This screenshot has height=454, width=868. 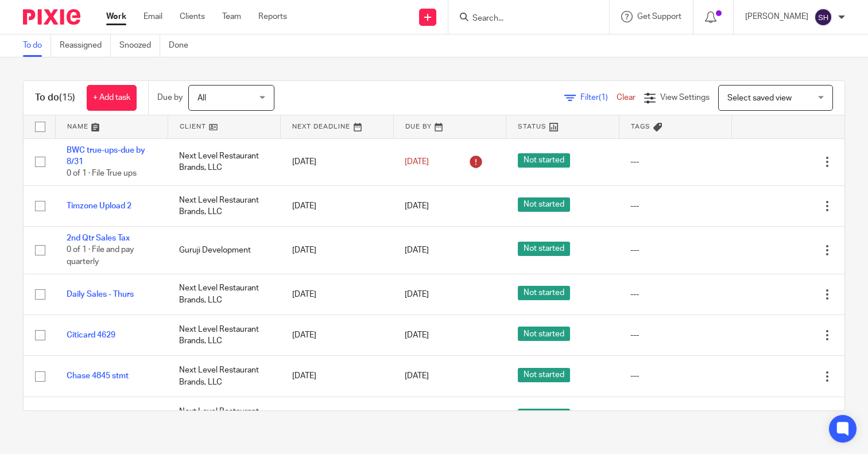 What do you see at coordinates (102, 173) in the screenshot?
I see `span: 0 of 1 · File True ups` at bounding box center [102, 173].